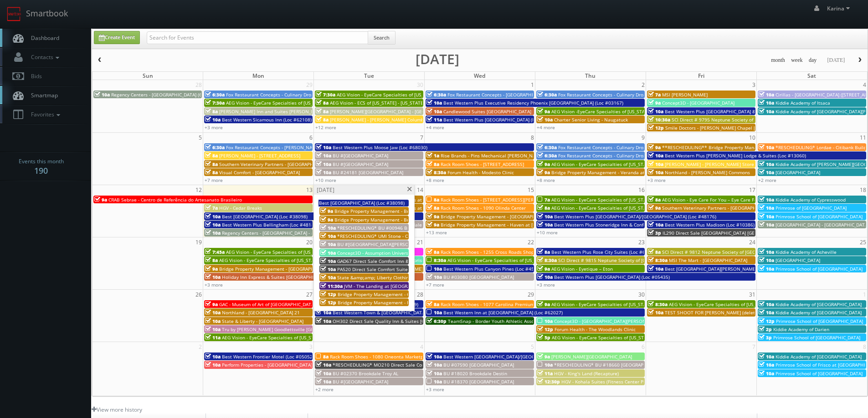 This screenshot has width=868, height=418. Describe the element at coordinates (43, 38) in the screenshot. I see `span: Dashboard` at that location.